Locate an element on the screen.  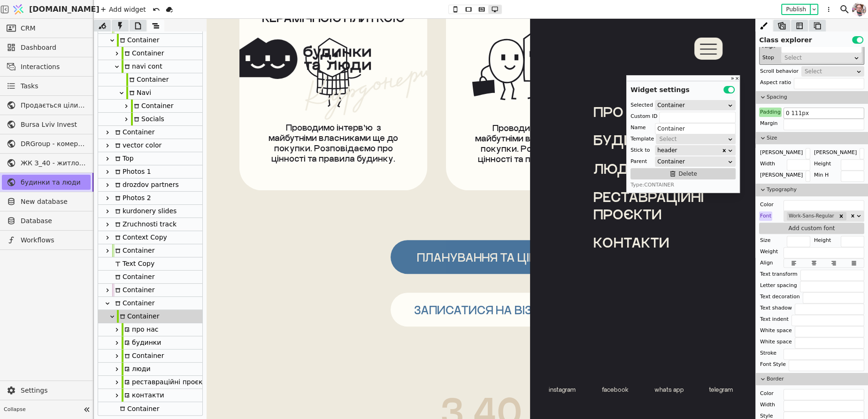
div: Text shadow is located at coordinates (776, 308).